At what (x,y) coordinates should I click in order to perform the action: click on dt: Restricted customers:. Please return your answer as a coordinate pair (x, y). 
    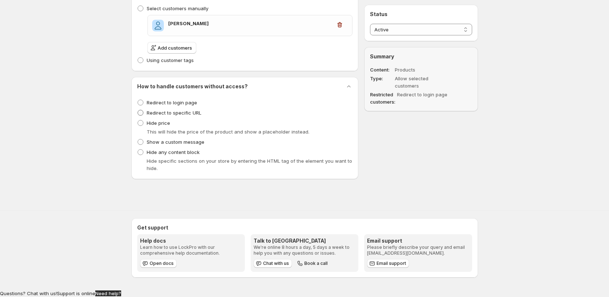
    Looking at the image, I should click on (383, 98).